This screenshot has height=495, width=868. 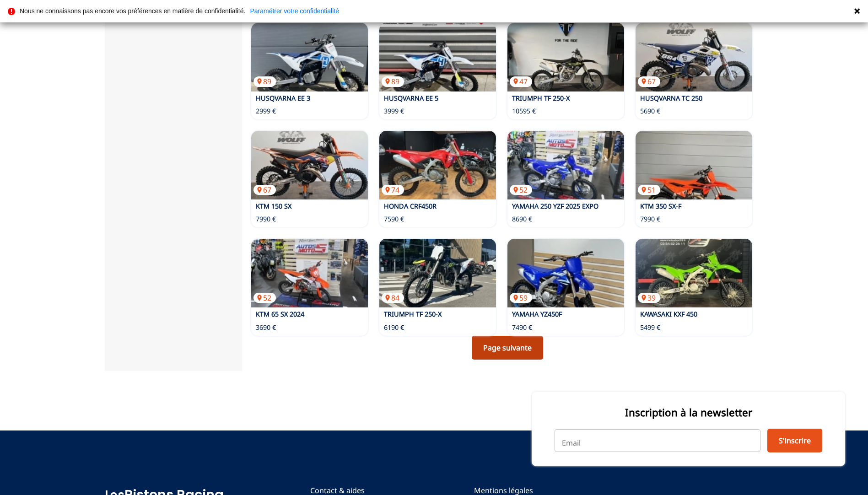 I want to click on img: KTM 350 SX-F, so click(x=693, y=165).